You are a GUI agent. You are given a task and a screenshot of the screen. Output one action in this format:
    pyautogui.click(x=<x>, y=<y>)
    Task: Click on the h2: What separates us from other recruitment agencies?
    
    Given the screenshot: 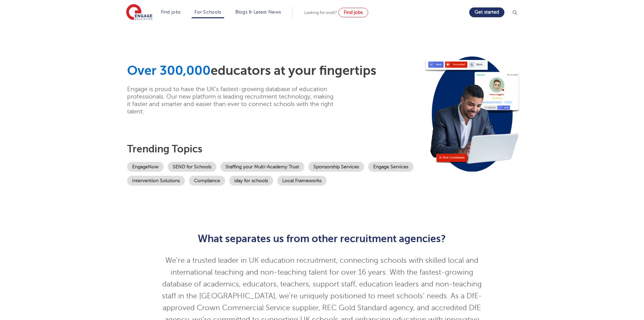 What is the action you would take?
    pyautogui.click(x=322, y=239)
    